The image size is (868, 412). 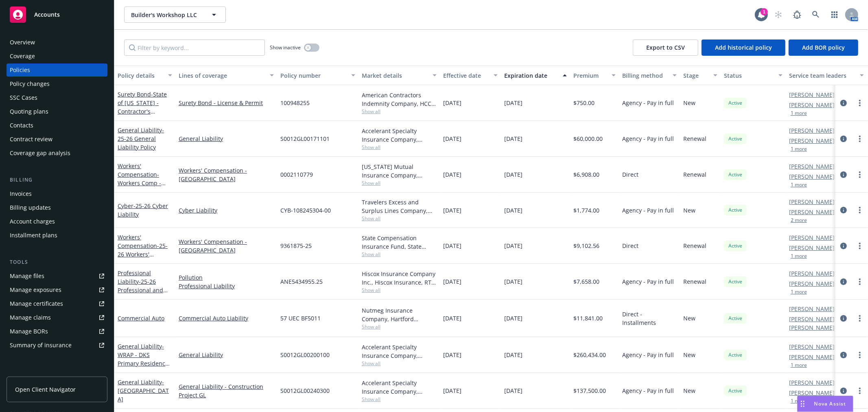 I want to click on a: Summary of insurance, so click(x=57, y=345).